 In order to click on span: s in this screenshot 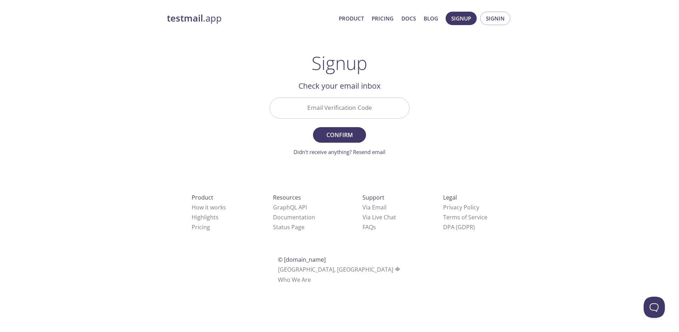, I will do `click(375, 227)`.